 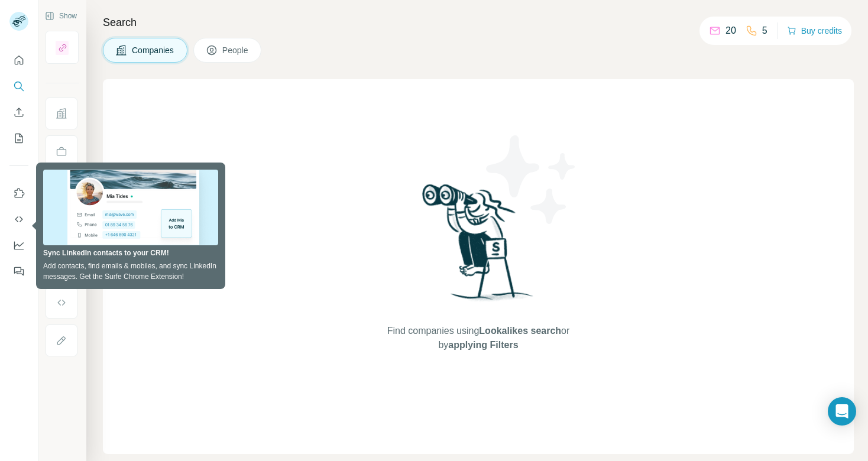 I want to click on p: 5, so click(x=765, y=31).